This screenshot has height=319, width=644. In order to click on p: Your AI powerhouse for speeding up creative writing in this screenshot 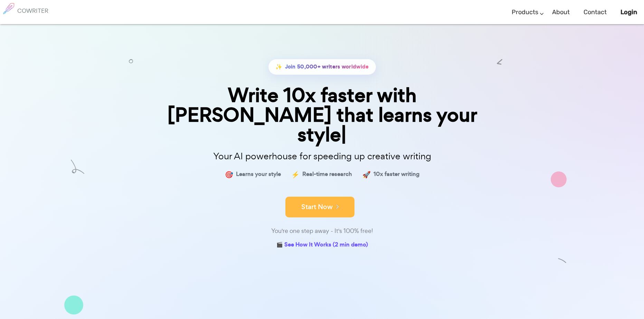, I will do `click(322, 156)`.